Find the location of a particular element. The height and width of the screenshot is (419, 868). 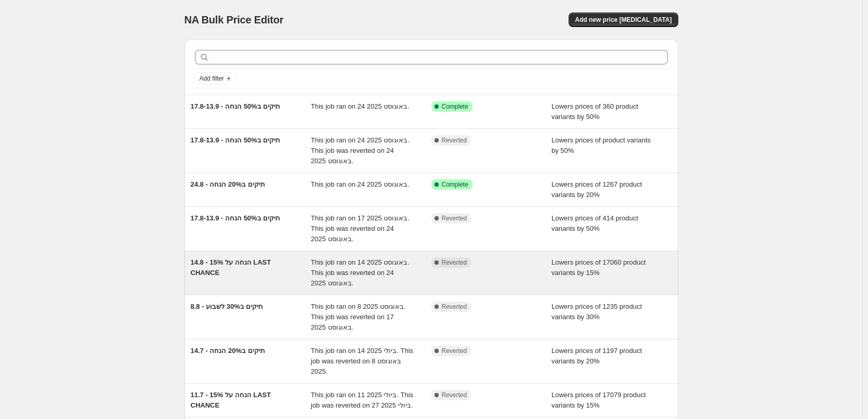

span: This job ran on 11 ביולי 2025. This job was reverted on 27 ביולי 2025. is located at coordinates (362, 400).